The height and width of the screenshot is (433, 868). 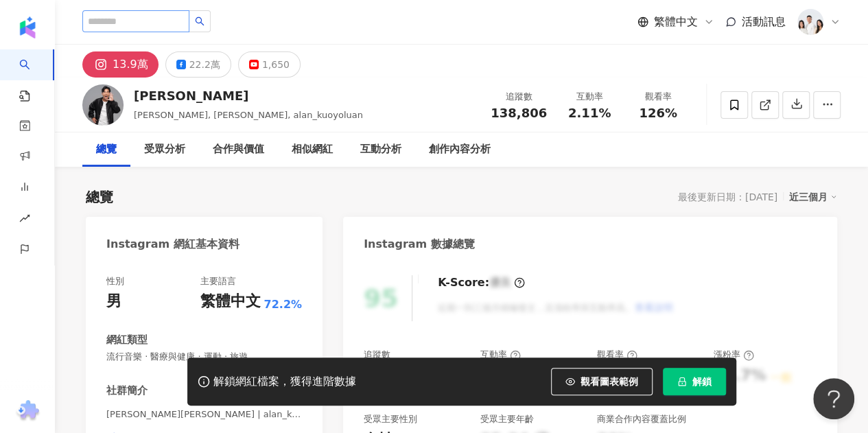 What do you see at coordinates (764, 22) in the screenshot?
I see `span: 活動訊息` at bounding box center [764, 22].